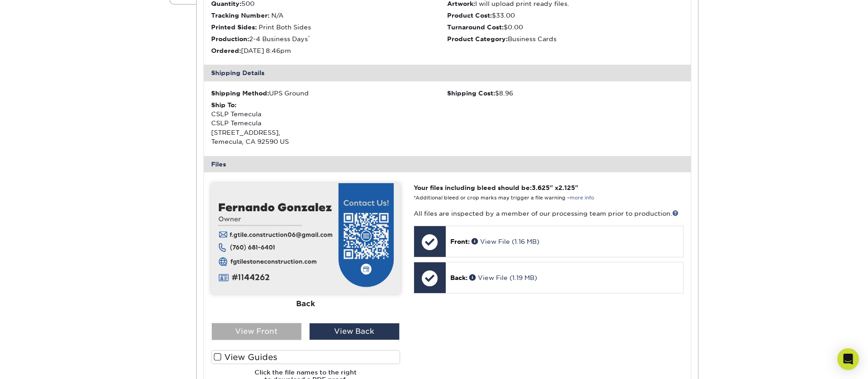 The image size is (868, 379). Describe the element at coordinates (566, 39) in the screenshot. I see `li: Business Cards` at that location.